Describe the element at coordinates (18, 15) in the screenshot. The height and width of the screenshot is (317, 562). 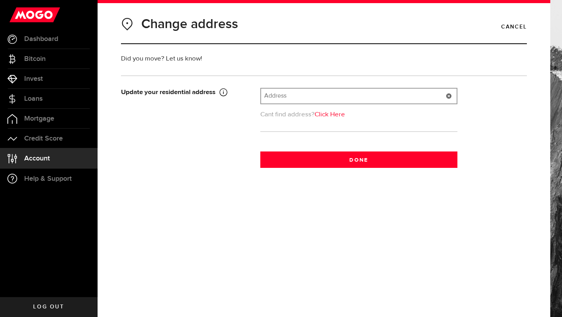
I see `button: Open LiveChat chat widget` at that location.